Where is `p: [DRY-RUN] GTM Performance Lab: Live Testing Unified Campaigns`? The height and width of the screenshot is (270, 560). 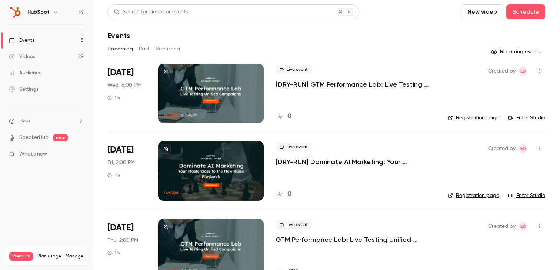
p: [DRY-RUN] GTM Performance Lab: Live Testing Unified Campaigns is located at coordinates (355, 84).